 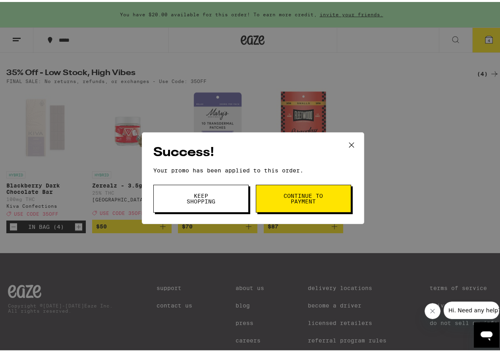 What do you see at coordinates (31, 9) in the screenshot?
I see `span: Hi. Need any help?` at bounding box center [31, 9].